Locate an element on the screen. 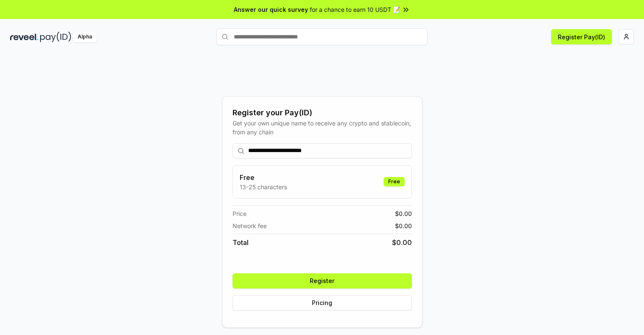 This screenshot has height=335, width=644. button: Pricing is located at coordinates (322, 304).